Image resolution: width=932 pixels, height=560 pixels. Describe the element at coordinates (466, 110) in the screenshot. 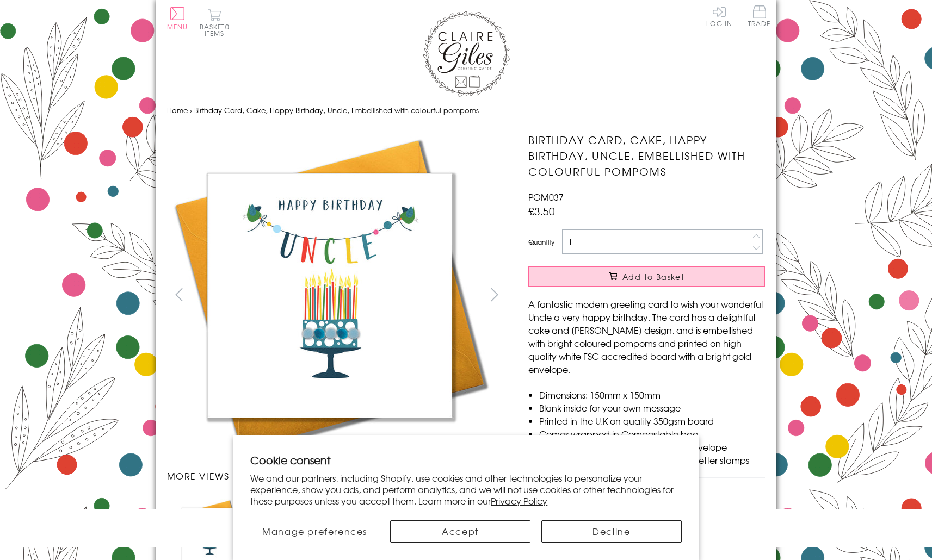

I see `nav: breadcrumbs` at that location.